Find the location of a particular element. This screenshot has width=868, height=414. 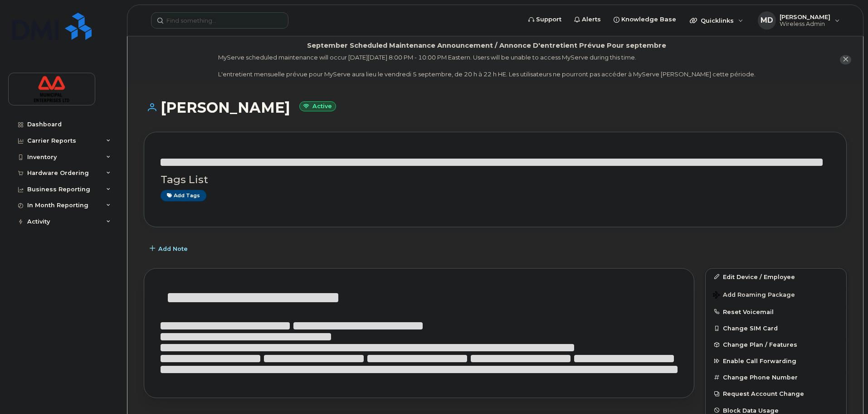

span: Enable Call Forwarding is located at coordinates (759, 360).